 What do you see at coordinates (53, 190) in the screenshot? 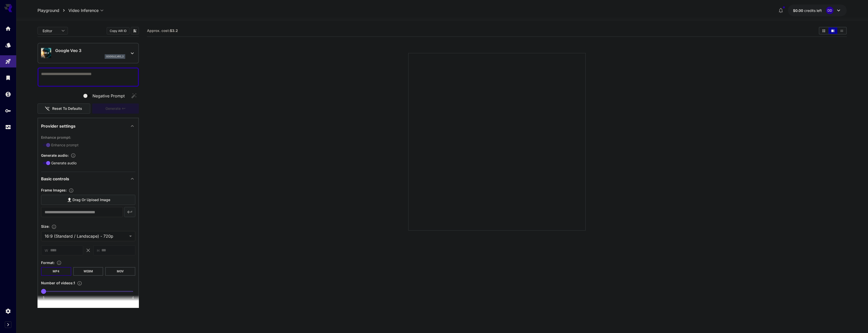
I see `span: Frame Images :` at bounding box center [53, 190].